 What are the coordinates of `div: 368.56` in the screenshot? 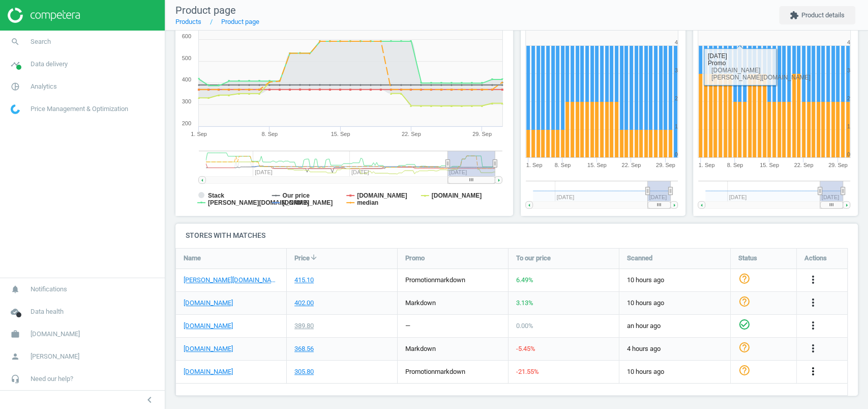 It's located at (304, 349).